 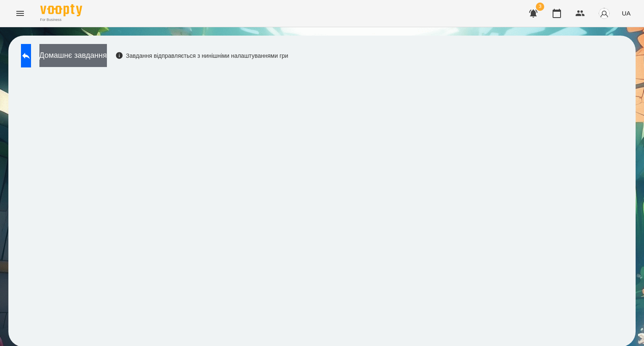 I want to click on span: For Business, so click(x=61, y=19).